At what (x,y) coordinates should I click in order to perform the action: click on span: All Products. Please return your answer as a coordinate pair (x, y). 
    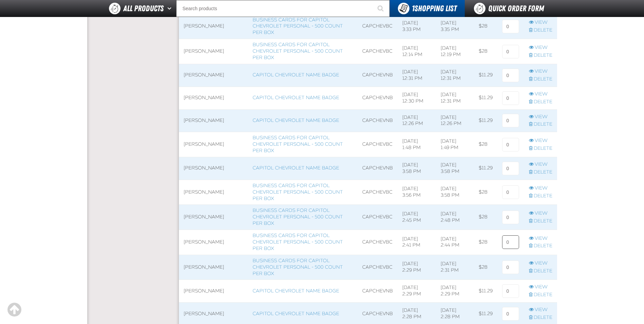
    Looking at the image, I should click on (143, 8).